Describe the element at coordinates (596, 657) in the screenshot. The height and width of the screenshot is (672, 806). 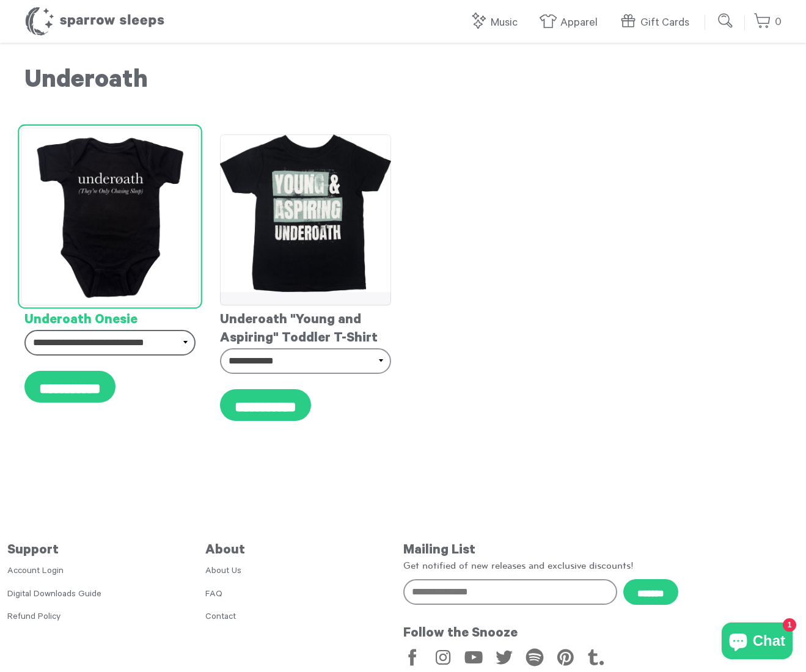
I see `a: Tumblr` at that location.